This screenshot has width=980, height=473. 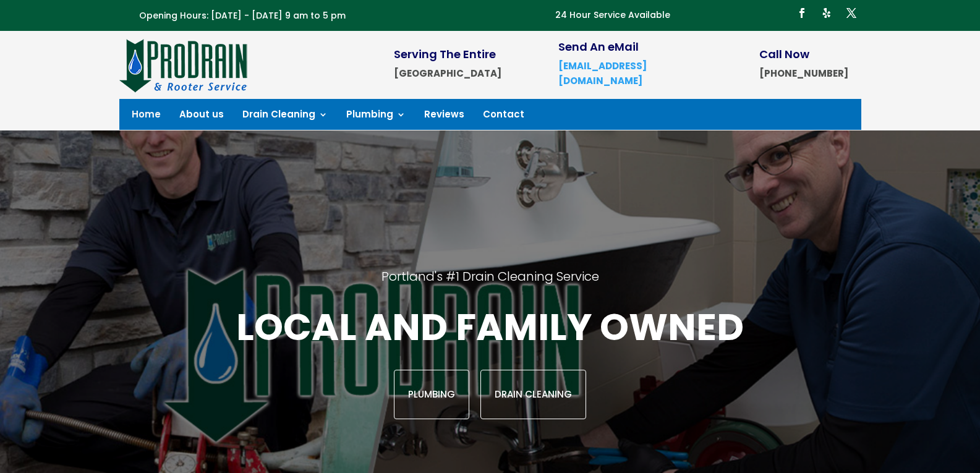 What do you see at coordinates (784, 54) in the screenshot?
I see `span: Call Now` at bounding box center [784, 54].